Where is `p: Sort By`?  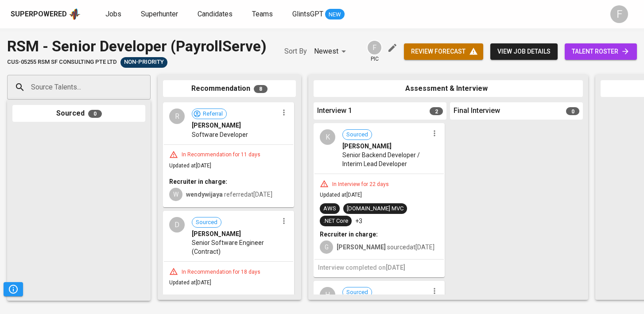
p: Sort By is located at coordinates (295, 51).